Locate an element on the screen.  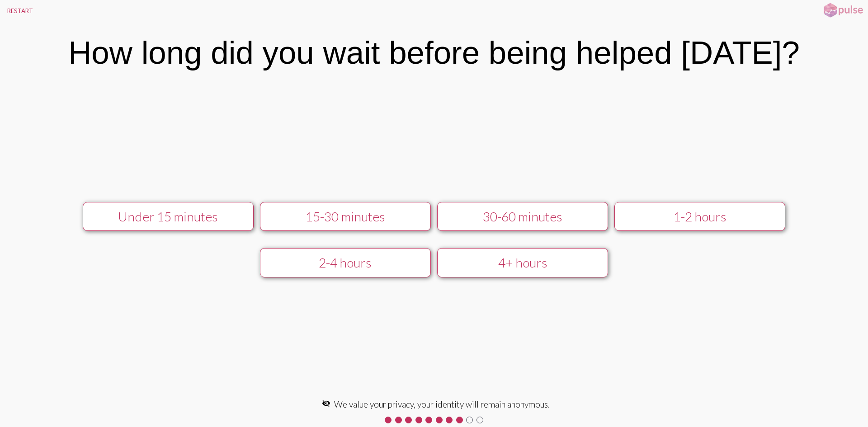
mat-icon: visibility_off is located at coordinates (326, 403).